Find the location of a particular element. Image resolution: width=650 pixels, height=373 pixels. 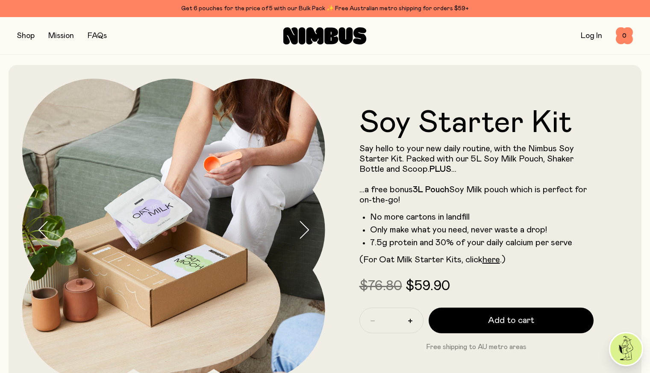

button: 0 is located at coordinates (625, 36).